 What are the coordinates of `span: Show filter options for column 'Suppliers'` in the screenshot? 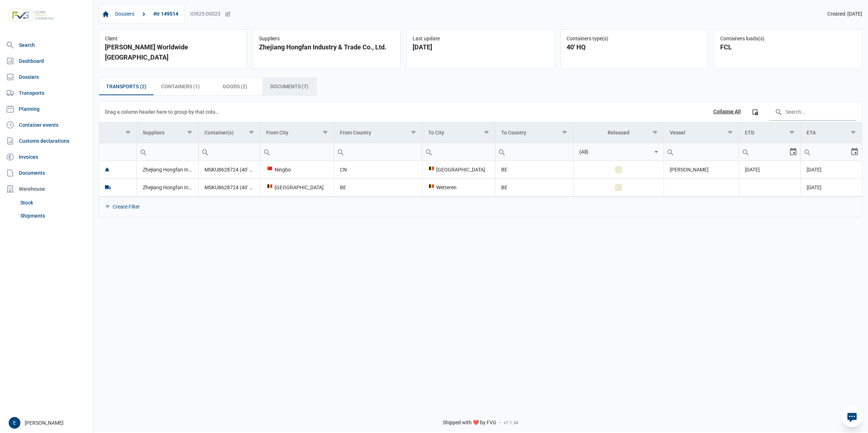 It's located at (190, 132).